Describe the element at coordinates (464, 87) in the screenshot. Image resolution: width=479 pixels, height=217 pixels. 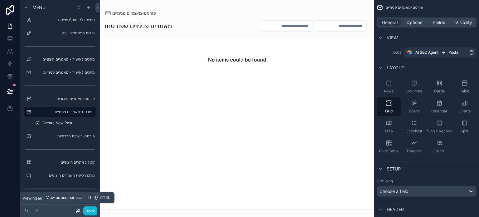
I see `button: Table` at that location.